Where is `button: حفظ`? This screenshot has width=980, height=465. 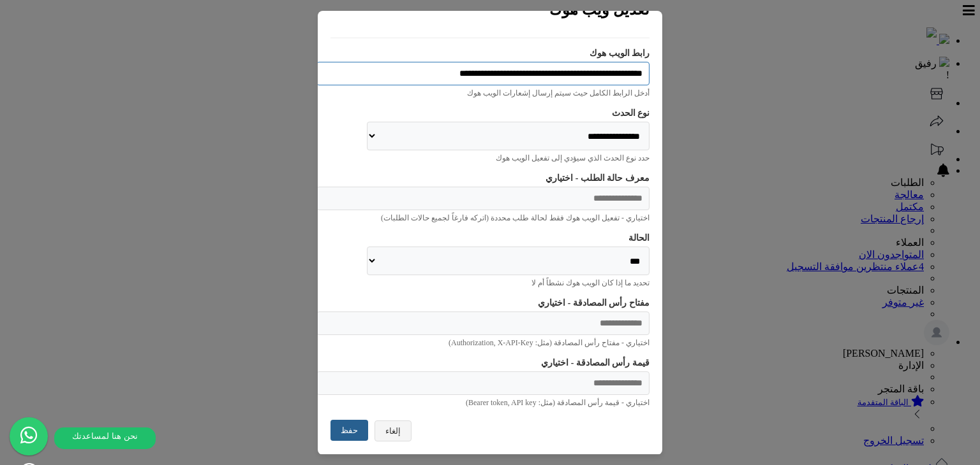 button: حفظ is located at coordinates (349, 430).